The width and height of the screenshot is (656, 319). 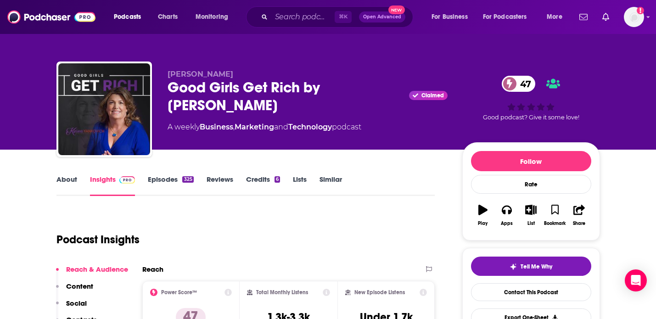 What do you see at coordinates (300, 185) in the screenshot?
I see `a: Lists` at bounding box center [300, 185].